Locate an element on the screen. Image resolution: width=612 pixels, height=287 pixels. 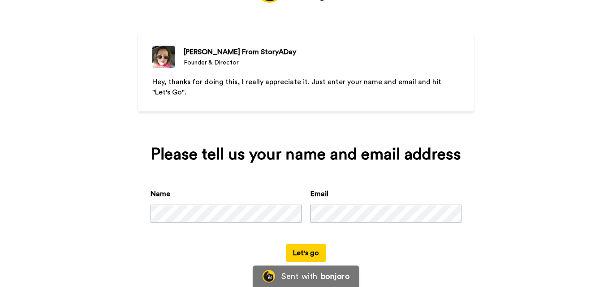
img: Bonjoro Logo is located at coordinates (269, 276).